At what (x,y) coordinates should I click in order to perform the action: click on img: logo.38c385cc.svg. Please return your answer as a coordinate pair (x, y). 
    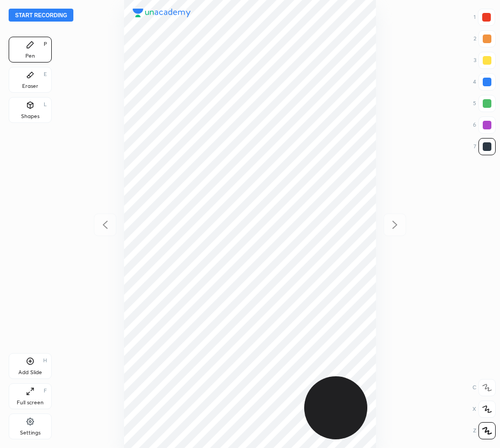
    Looking at the image, I should click on (162, 13).